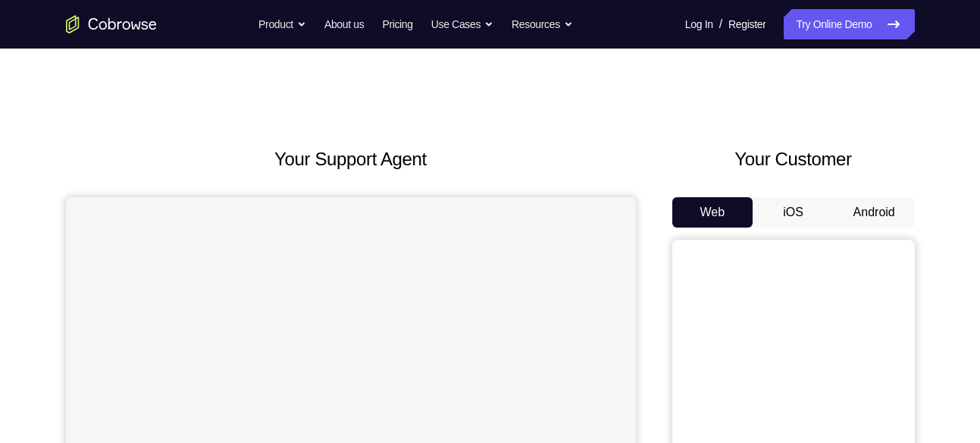 The width and height of the screenshot is (980, 443). I want to click on a: Try Online Demo, so click(849, 24).